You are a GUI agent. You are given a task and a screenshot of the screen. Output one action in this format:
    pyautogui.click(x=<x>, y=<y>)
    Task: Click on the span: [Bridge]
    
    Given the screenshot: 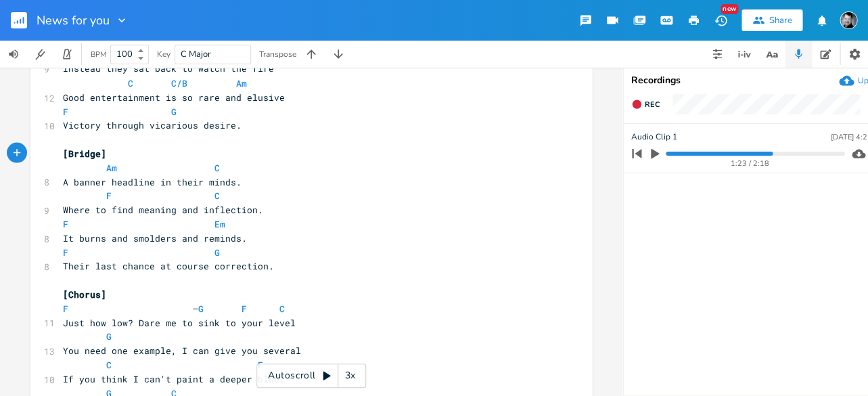 What is the action you would take?
    pyautogui.click(x=84, y=153)
    